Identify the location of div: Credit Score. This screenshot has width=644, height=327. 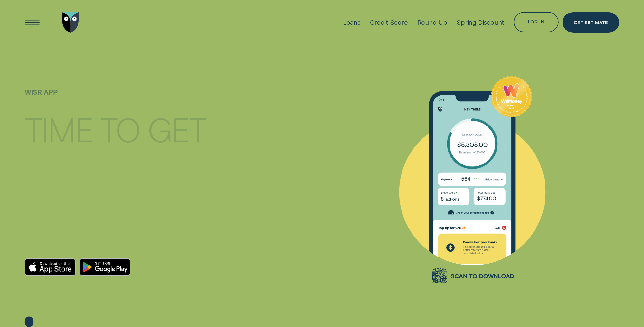
(389, 23).